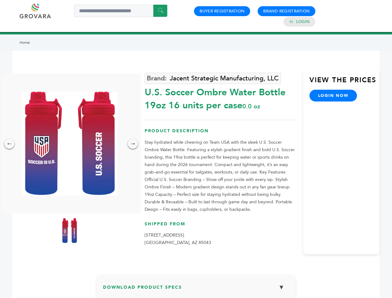 The image size is (392, 298). Describe the element at coordinates (251, 106) in the screenshot. I see `span: 0.0 oz` at that location.